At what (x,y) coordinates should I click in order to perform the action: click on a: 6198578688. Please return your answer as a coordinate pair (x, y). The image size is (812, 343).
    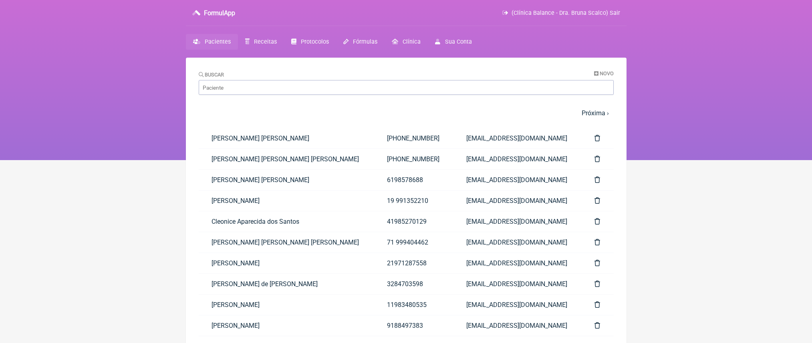
    Looking at the image, I should click on (414, 180).